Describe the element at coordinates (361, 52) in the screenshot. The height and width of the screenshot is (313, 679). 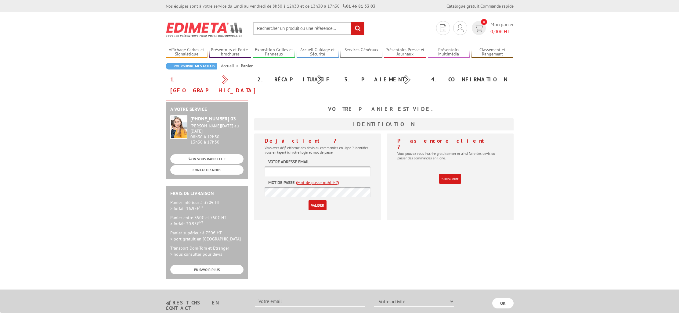
I see `a: Services Généraux` at that location.